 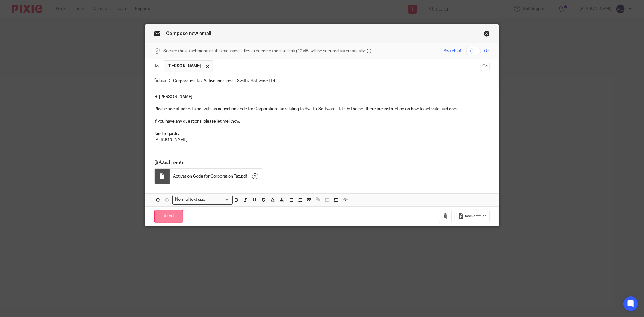 I want to click on a: Close this dialog window, so click(x=487, y=34).